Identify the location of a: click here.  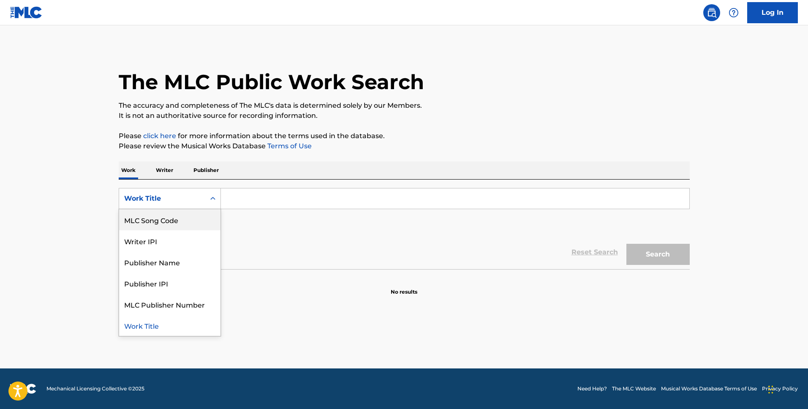
(160, 136).